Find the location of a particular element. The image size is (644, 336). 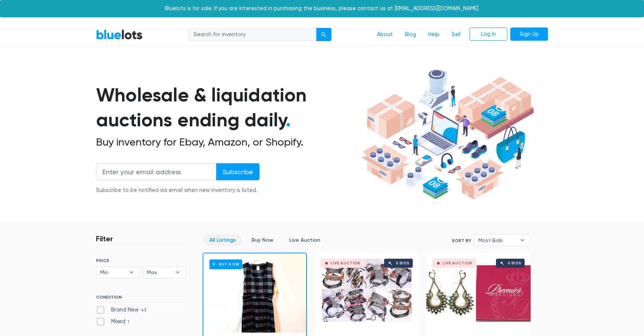

h6: PRICE is located at coordinates (141, 260).